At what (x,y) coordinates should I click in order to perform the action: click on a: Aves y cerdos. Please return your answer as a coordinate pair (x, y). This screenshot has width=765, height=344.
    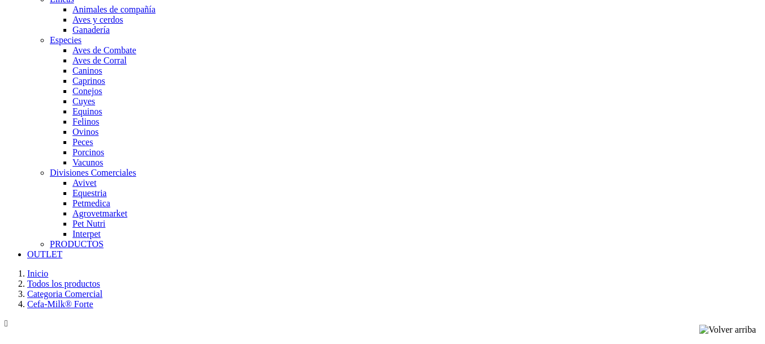
    Looking at the image, I should click on (97, 19).